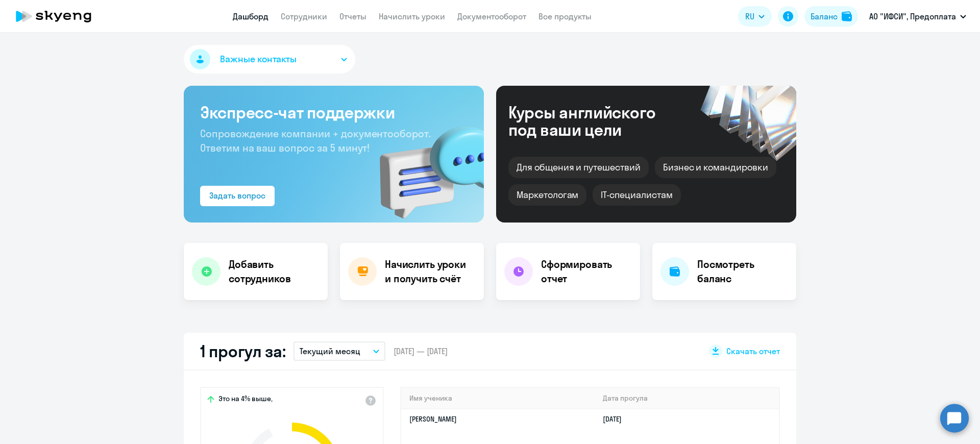 The image size is (980, 444). What do you see at coordinates (831, 16) in the screenshot?
I see `button: Балансbalance` at bounding box center [831, 16].